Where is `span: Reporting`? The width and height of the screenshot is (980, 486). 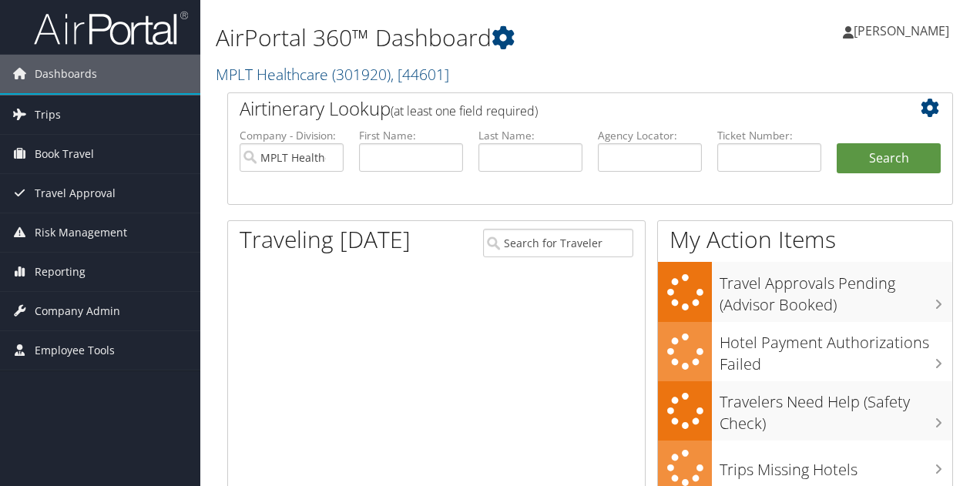
span: Reporting is located at coordinates (60, 272).